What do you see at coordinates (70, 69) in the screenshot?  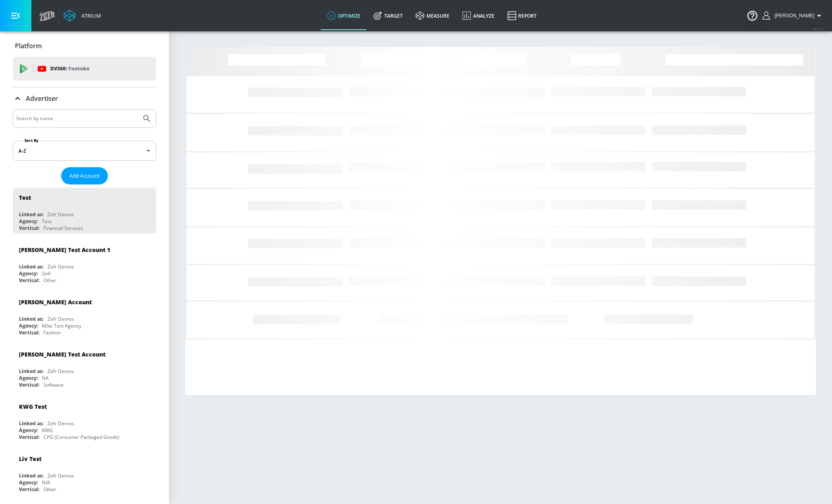 I see `p: DV360:` at bounding box center [70, 69].